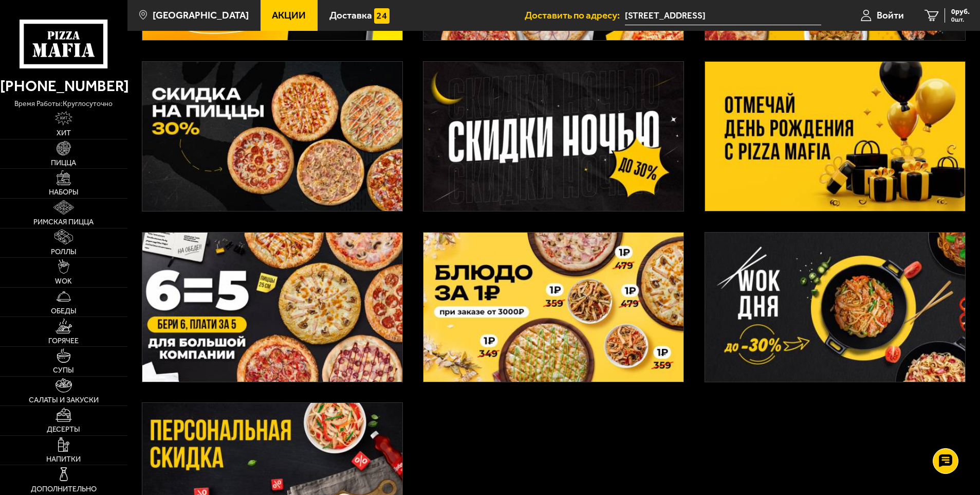 The image size is (980, 495). I want to click on img: 15daf4d41897b9f0e9f617042186c801.svg, so click(382, 16).